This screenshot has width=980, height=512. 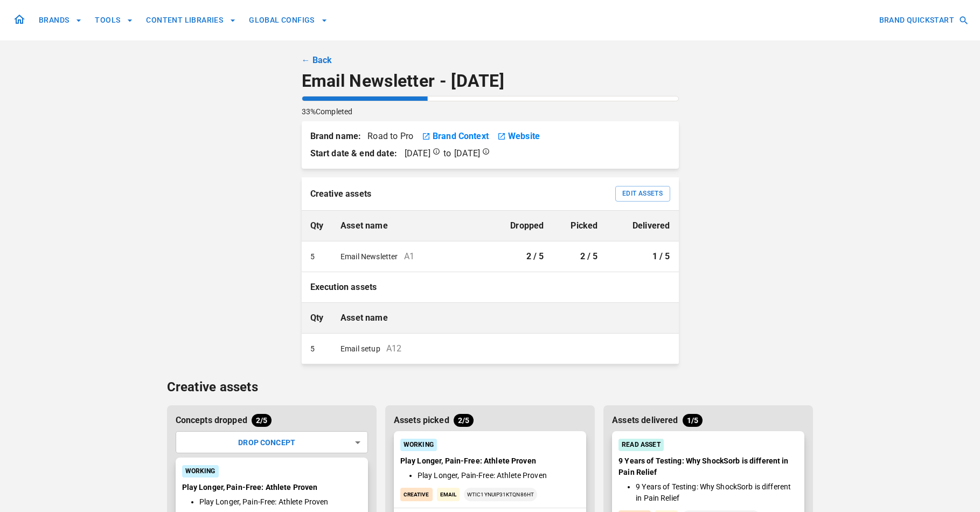 What do you see at coordinates (422, 420) in the screenshot?
I see `p: Assets picked` at bounding box center [422, 420].